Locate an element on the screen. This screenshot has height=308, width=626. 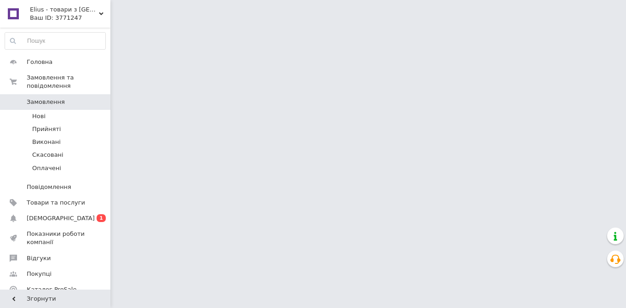
span: Оплачені is located at coordinates (46, 168).